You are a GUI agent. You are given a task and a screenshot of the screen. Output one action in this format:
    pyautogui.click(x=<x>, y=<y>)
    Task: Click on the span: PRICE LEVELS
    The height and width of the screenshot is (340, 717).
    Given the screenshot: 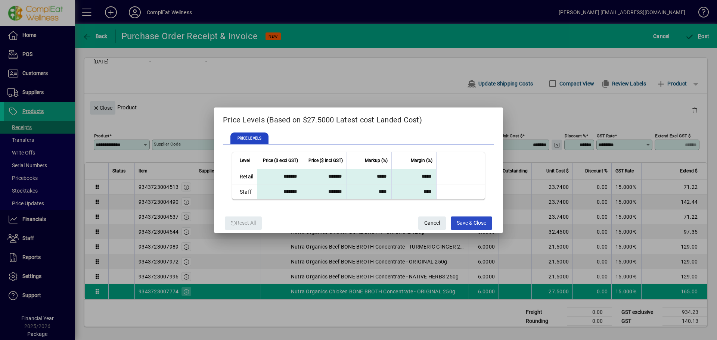 What is the action you would take?
    pyautogui.click(x=250, y=139)
    